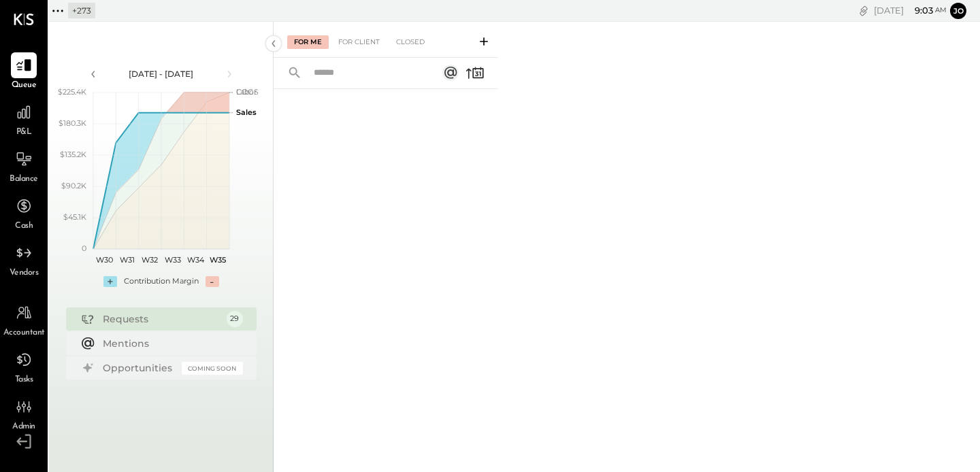 This screenshot has width=980, height=472. Describe the element at coordinates (72, 123) in the screenshot. I see `text: $180.3K` at that location.